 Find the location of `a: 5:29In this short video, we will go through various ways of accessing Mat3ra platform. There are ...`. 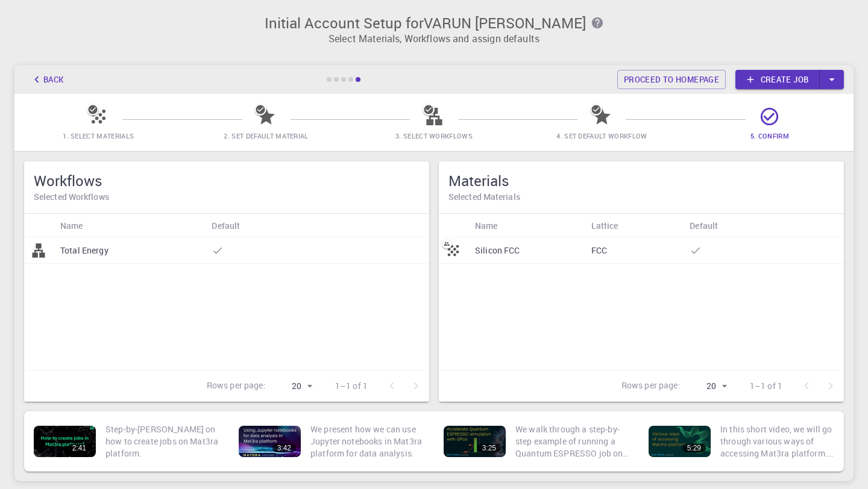

a: 5:29In this short video, we will go through various ways of accessing Mat3ra platform. There are ... is located at coordinates (742, 442).